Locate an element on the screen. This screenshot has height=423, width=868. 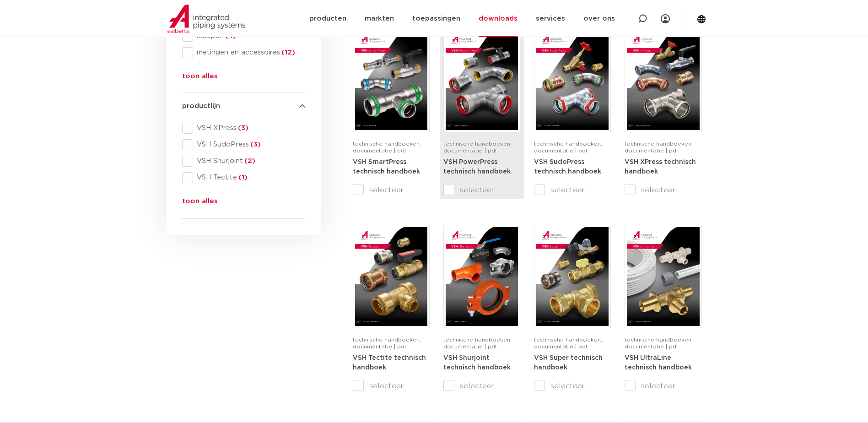
img: VSH-Super_A4TM_5007411-2022-2.1_NL-1-pdf.jpg is located at coordinates (573, 276).